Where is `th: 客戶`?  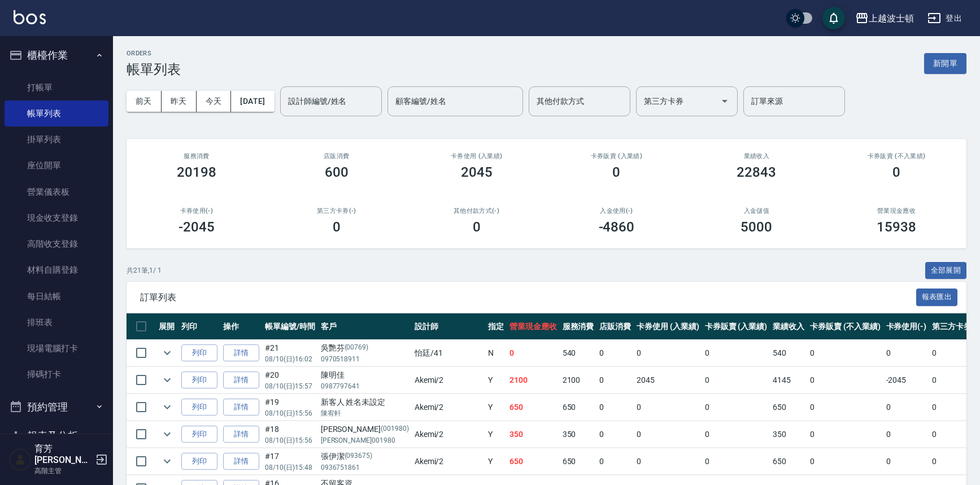 th: 客戶 is located at coordinates (365, 327).